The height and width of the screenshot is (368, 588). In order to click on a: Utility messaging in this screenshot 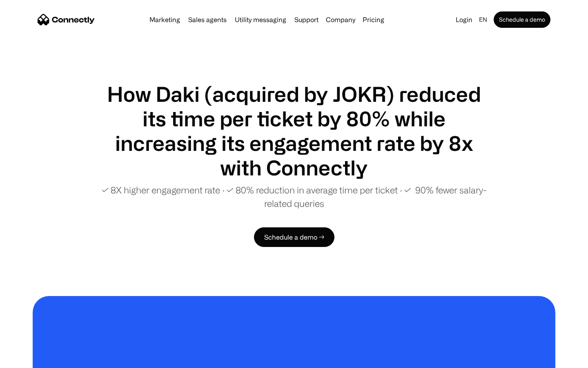, I will do `click(261, 20)`.